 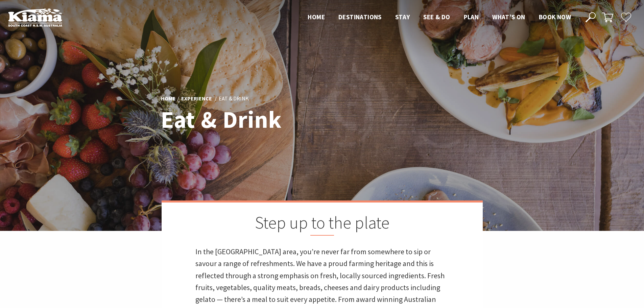 What do you see at coordinates (256, 120) in the screenshot?
I see `h1: Eat & Drink` at bounding box center [256, 120].